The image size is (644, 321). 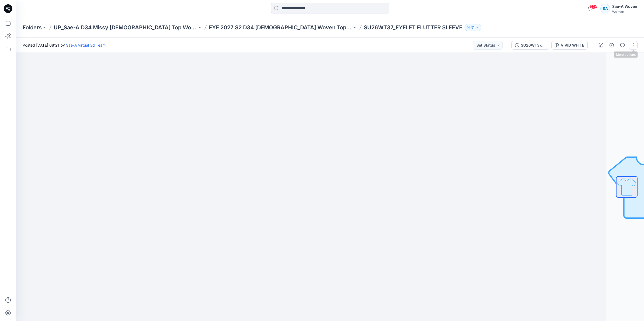 What do you see at coordinates (473, 28) in the screenshot?
I see `p: 51` at bounding box center [473, 28].